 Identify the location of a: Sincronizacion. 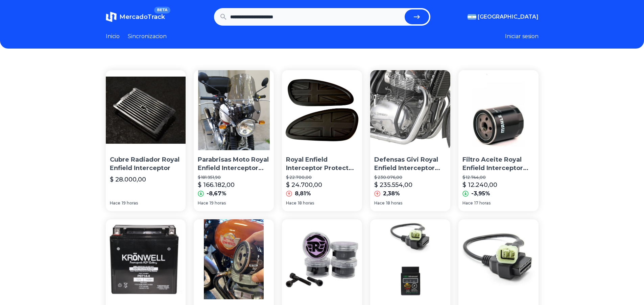
(147, 37).